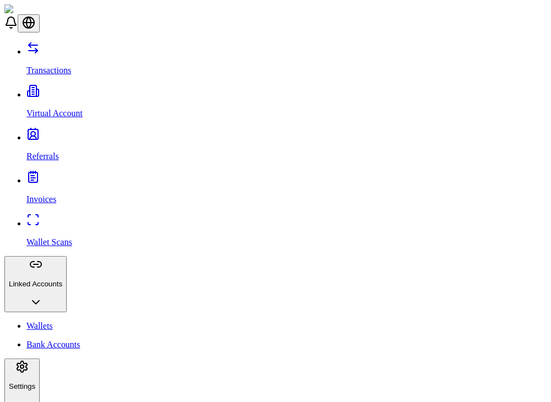  I want to click on p: Bank Accounts, so click(286, 345).